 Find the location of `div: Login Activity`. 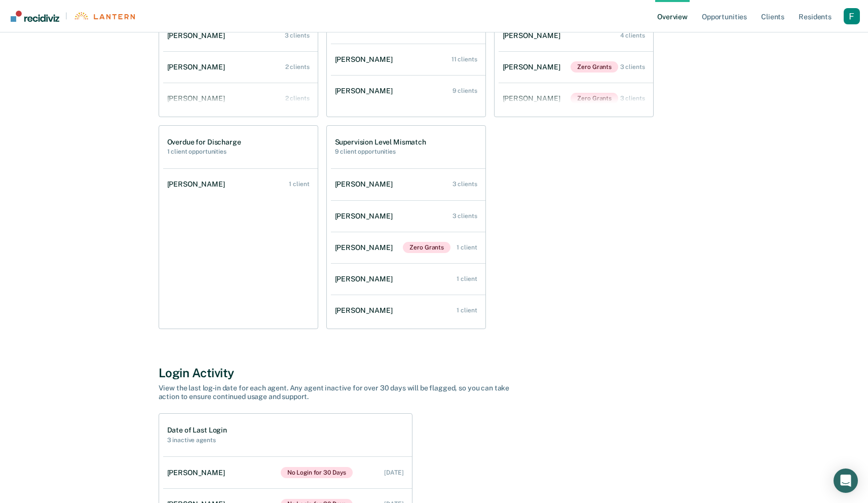

div: Login Activity is located at coordinates (434, 373).